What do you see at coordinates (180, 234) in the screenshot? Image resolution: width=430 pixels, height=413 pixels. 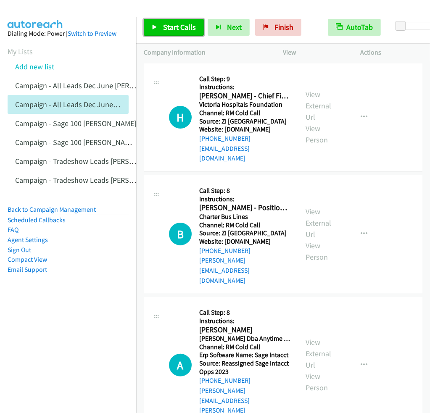 I see `h1: B` at bounding box center [180, 234].